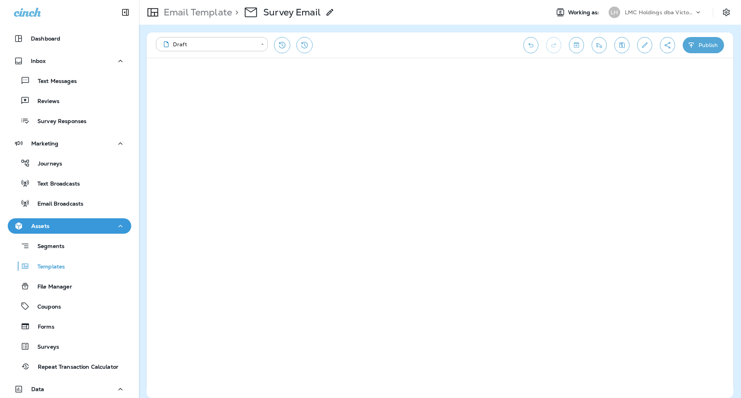  What do you see at coordinates (292, 12) in the screenshot?
I see `div: Survey Email` at bounding box center [292, 12].